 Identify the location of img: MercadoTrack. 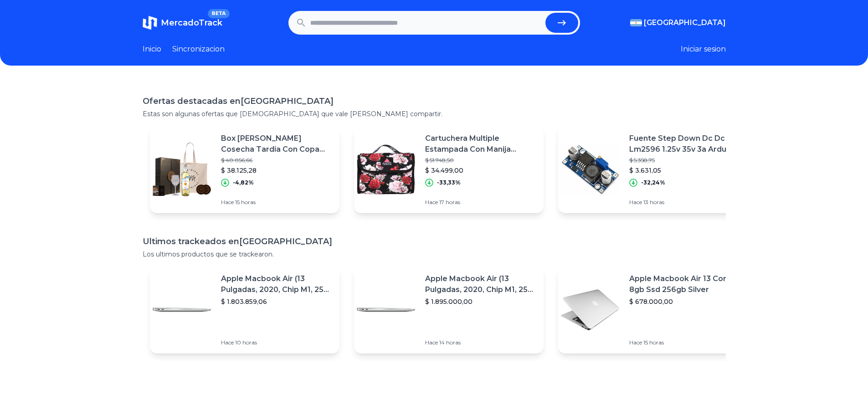
(150, 23).